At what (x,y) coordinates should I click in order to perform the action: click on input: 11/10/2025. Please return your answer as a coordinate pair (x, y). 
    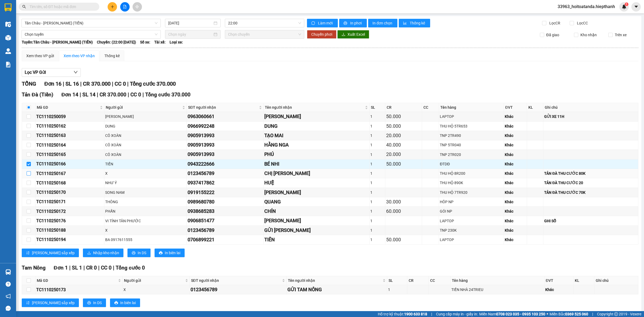
    Looking at the image, I should click on (191, 23).